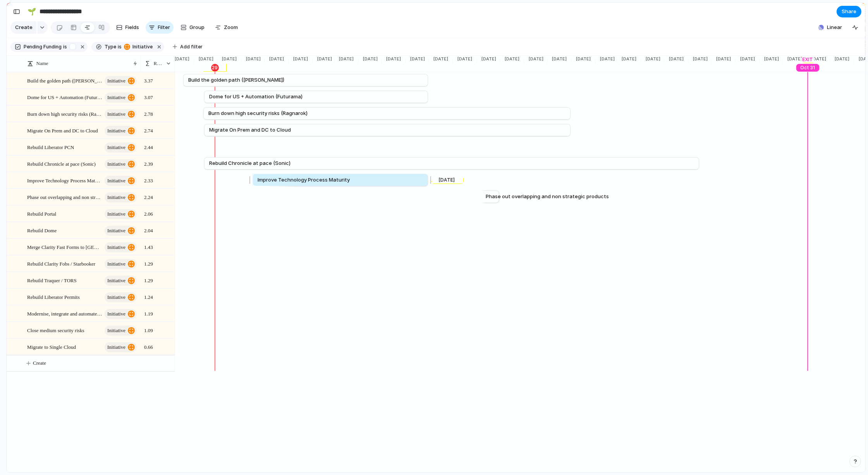  What do you see at coordinates (61, 263) in the screenshot?
I see `span: Rebuild Clarity Fobs / Starbooker` at bounding box center [61, 263].